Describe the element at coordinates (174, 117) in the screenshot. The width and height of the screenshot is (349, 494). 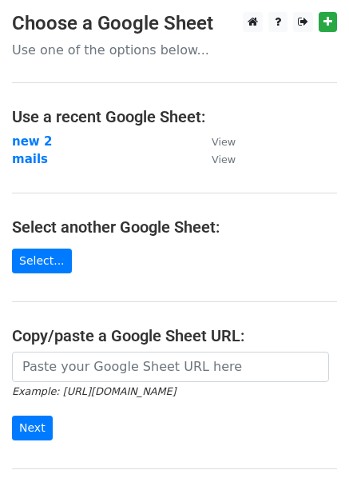
I see `h4: Use a recent Google Sheet:` at that location.